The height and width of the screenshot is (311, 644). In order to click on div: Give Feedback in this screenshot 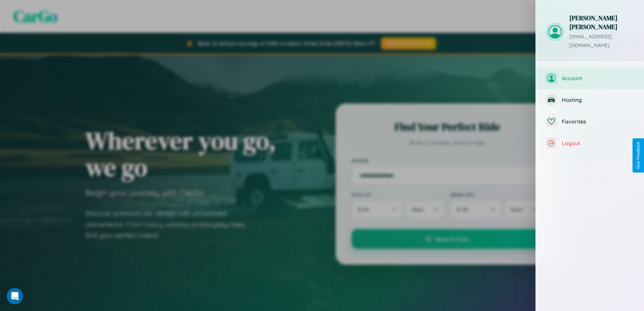, I will do `click(638, 155)`.